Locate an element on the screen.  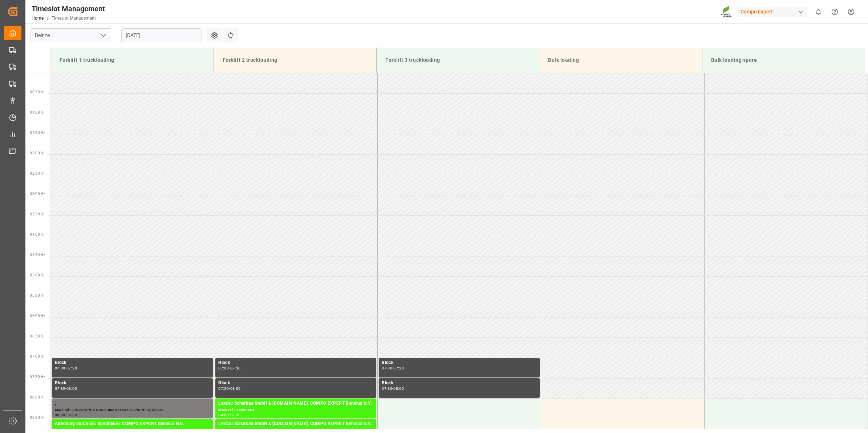
span: 05:00 Hr is located at coordinates (37, 275).